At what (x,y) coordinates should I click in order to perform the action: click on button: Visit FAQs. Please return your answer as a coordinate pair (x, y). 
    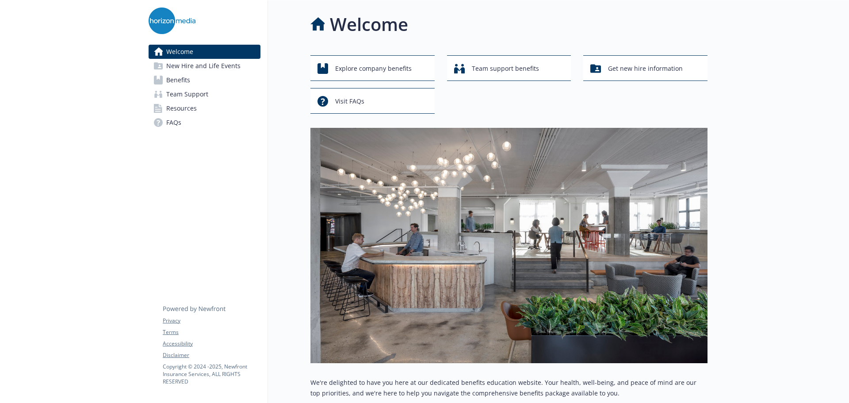
    Looking at the image, I should click on (372, 101).